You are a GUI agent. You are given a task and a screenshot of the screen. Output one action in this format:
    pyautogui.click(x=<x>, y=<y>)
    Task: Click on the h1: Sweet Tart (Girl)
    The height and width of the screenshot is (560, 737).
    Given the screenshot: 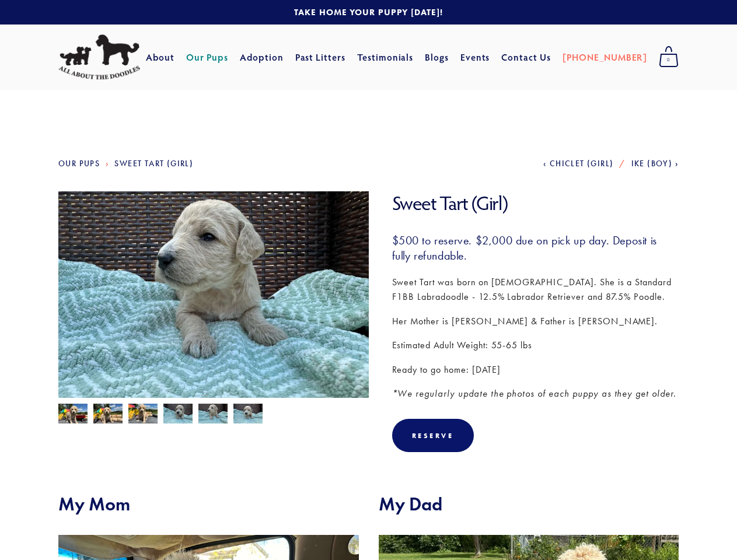 What is the action you would take?
    pyautogui.click(x=535, y=203)
    